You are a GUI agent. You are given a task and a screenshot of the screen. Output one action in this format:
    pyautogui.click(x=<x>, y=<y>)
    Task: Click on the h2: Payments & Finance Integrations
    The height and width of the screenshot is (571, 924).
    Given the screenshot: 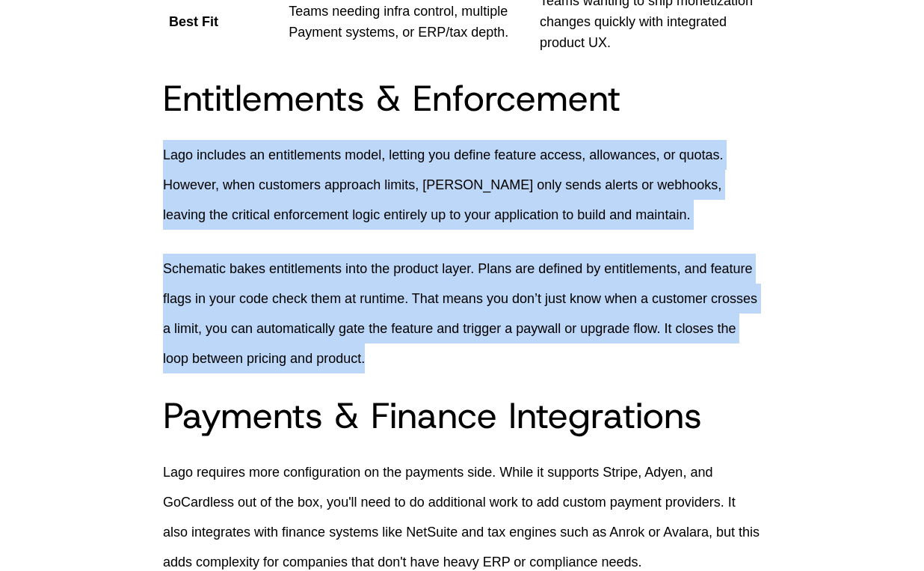 What is the action you would take?
    pyautogui.click(x=462, y=415)
    